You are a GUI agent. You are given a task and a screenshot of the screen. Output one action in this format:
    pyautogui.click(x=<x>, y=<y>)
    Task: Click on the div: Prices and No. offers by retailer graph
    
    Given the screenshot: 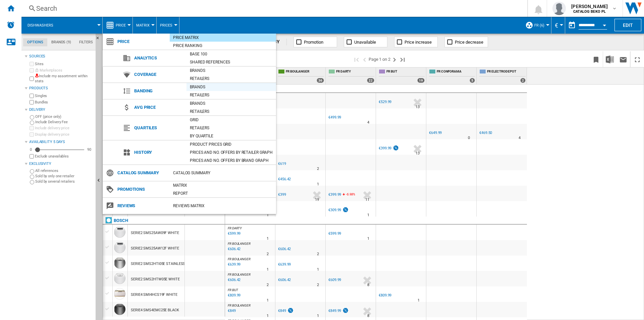 What is the action you would take?
    pyautogui.click(x=231, y=152)
    